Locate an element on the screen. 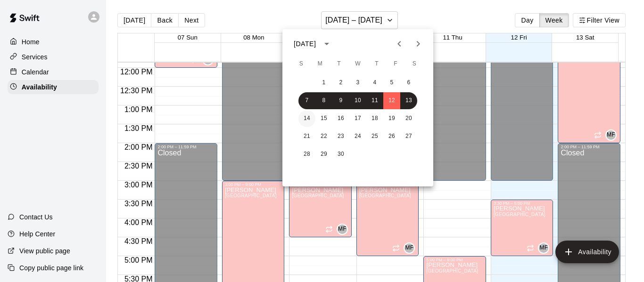  span: Saturday is located at coordinates (415, 64).